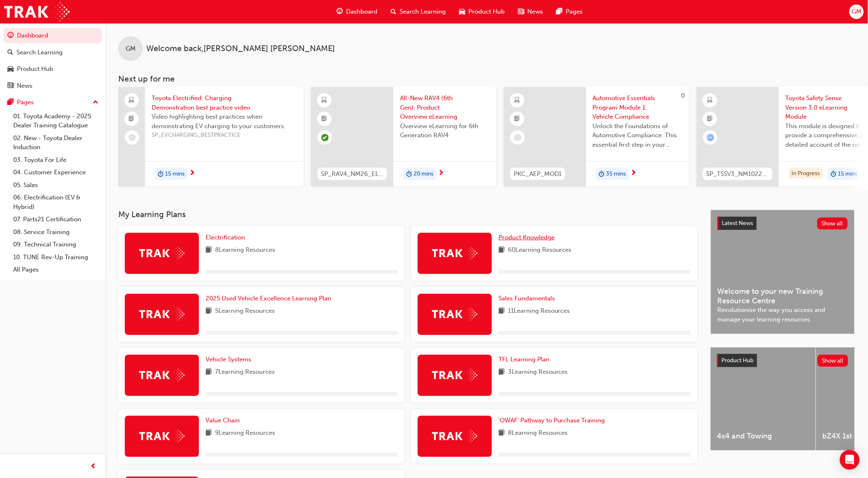 The height and width of the screenshot is (478, 868). Describe the element at coordinates (40, 52) in the screenshot. I see `div: Search Learning` at that location.